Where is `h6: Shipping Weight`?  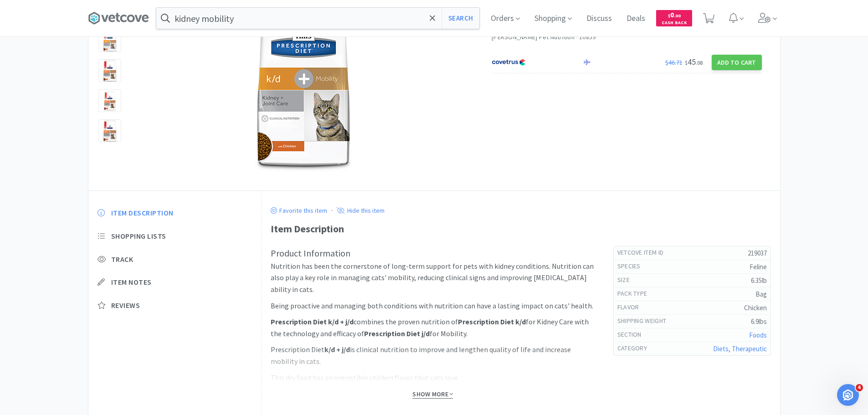
h6: Shipping Weight is located at coordinates (646, 321).